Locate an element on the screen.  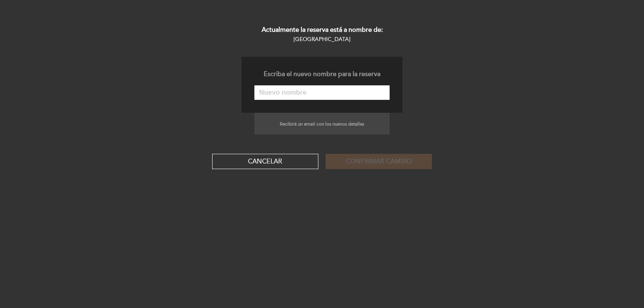
div: Escriba el nuevo nombre para la reserva is located at coordinates (322, 74).